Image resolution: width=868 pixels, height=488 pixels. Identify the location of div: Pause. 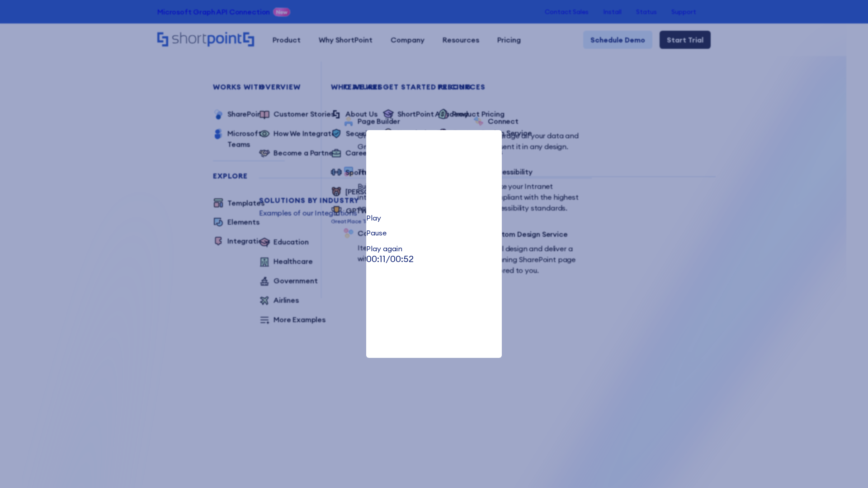
(434, 233).